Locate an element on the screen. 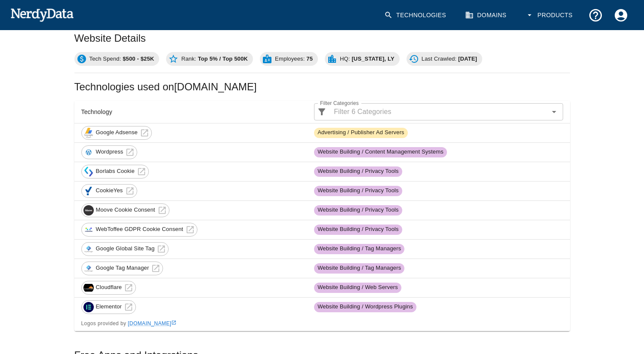 This screenshot has width=644, height=354. button: Open is located at coordinates (554, 112).